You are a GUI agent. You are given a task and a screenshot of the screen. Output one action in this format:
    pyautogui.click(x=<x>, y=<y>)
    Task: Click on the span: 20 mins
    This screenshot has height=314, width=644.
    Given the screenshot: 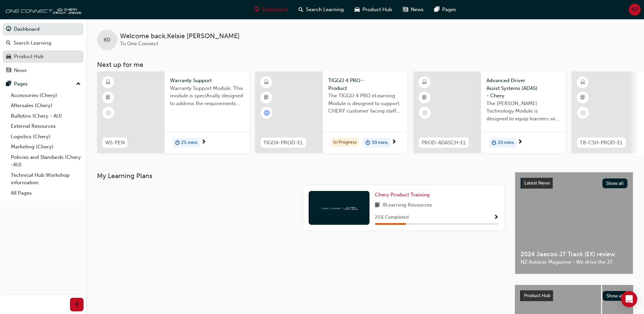 What is the action you would take?
    pyautogui.click(x=506, y=143)
    